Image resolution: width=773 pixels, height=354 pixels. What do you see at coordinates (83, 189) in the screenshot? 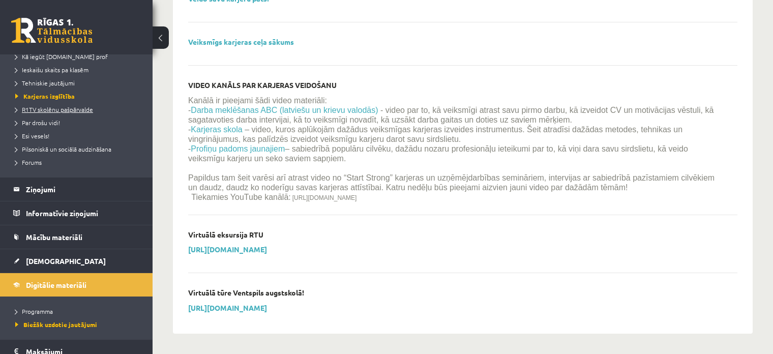
I see `legend: Ziņojumi` at bounding box center [83, 189].